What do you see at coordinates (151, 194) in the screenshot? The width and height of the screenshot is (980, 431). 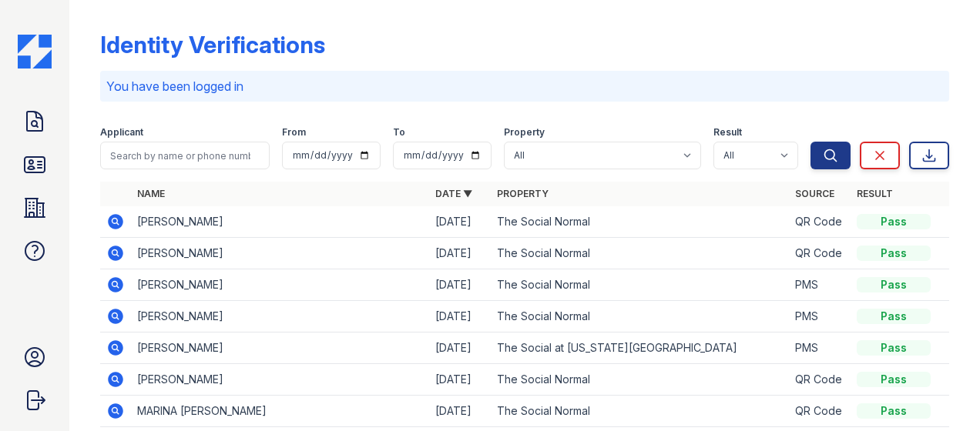 I see `a: Name` at bounding box center [151, 194].